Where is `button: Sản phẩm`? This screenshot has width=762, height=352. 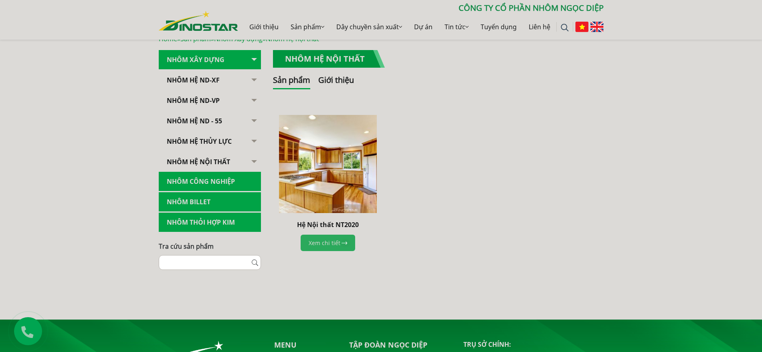 button: Sản phẩm is located at coordinates (291, 82).